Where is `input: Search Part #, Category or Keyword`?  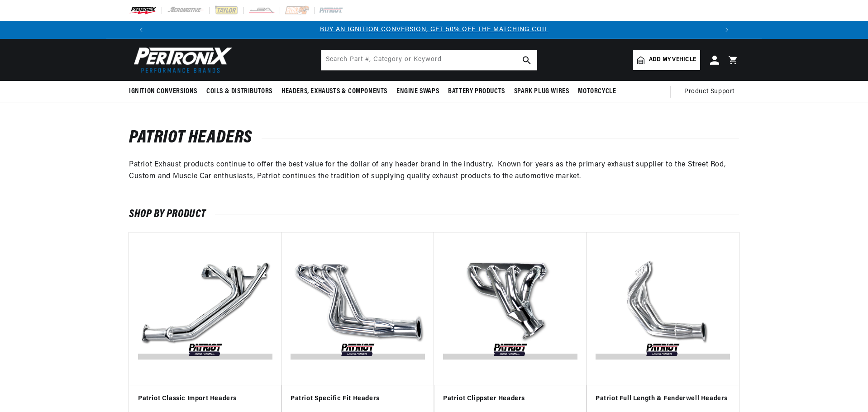 input: Search Part #, Category or Keyword is located at coordinates (429, 60).